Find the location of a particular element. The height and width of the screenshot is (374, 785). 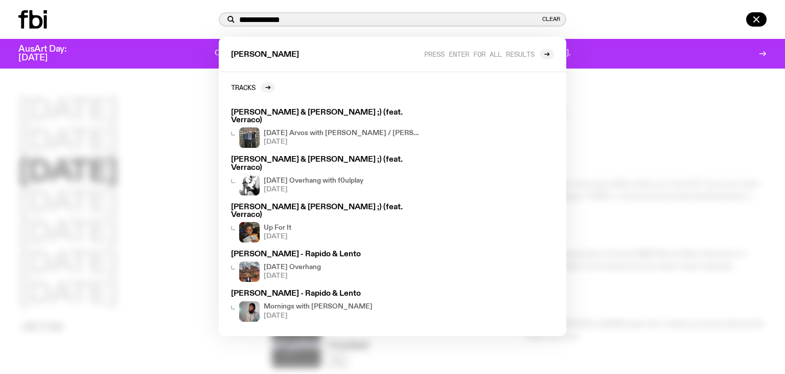

button: Clear is located at coordinates (551, 19).